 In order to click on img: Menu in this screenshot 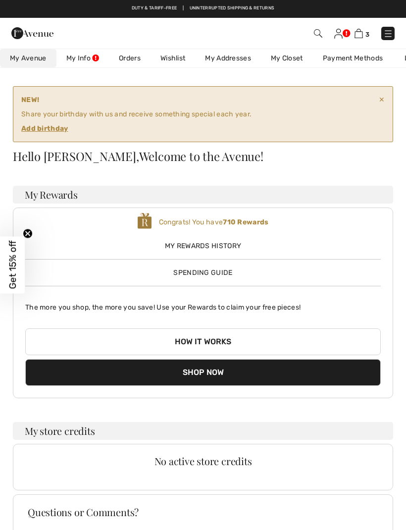, I will do `click(388, 34)`.